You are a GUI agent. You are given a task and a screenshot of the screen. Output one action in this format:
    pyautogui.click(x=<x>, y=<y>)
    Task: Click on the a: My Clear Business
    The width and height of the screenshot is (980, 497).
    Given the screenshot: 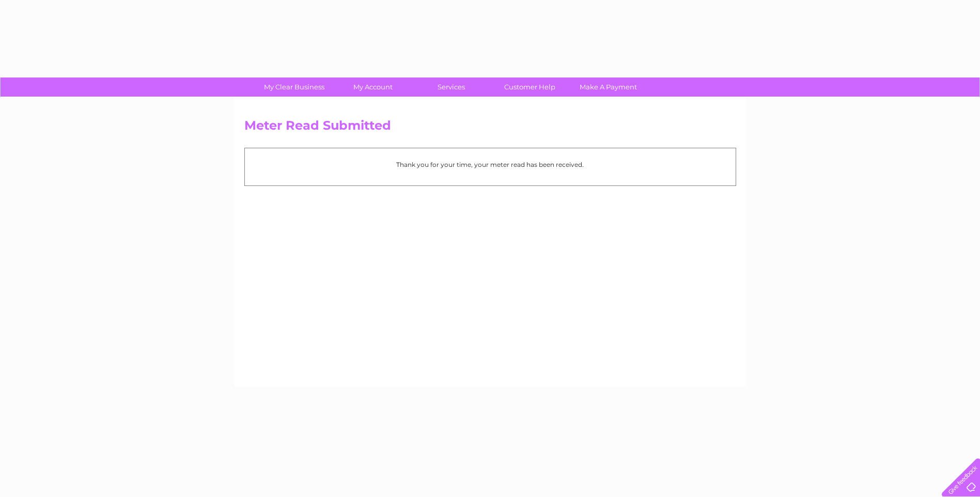 What is the action you would take?
    pyautogui.click(x=294, y=87)
    